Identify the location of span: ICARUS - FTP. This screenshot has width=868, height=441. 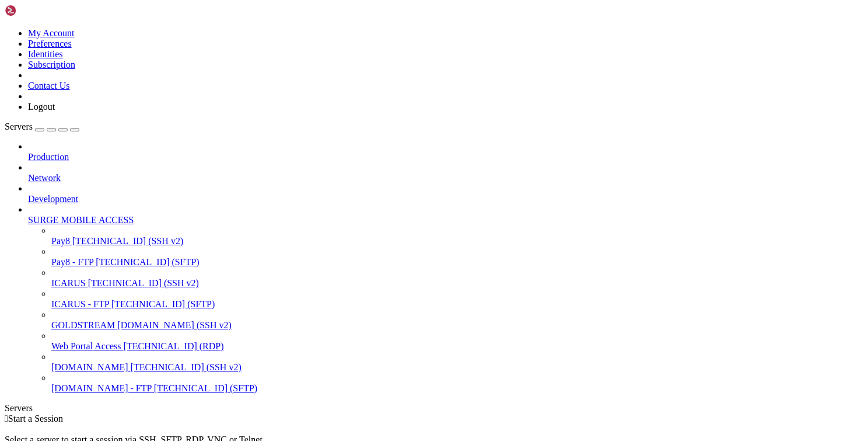
(80, 303).